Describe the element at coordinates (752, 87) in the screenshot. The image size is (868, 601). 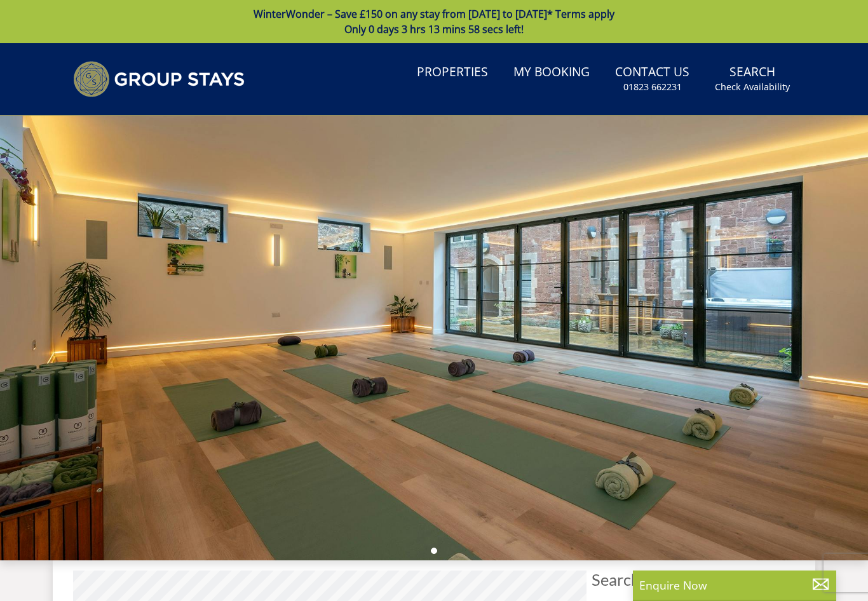
I see `small: Check Availability` at that location.